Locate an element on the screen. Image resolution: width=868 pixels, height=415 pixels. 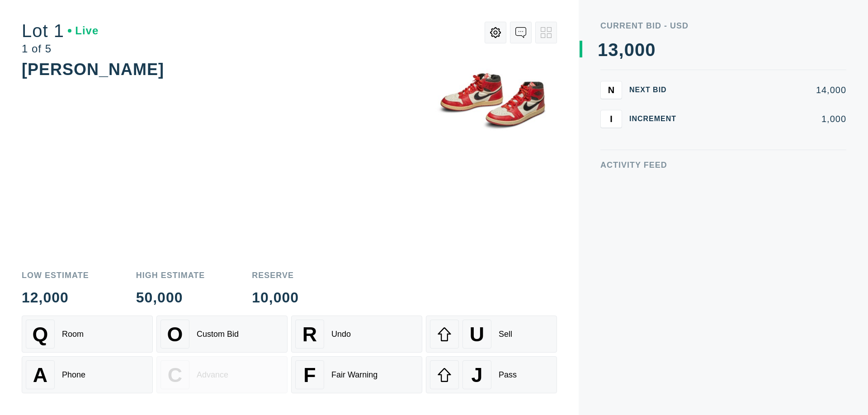
div: Live is located at coordinates (83, 30).